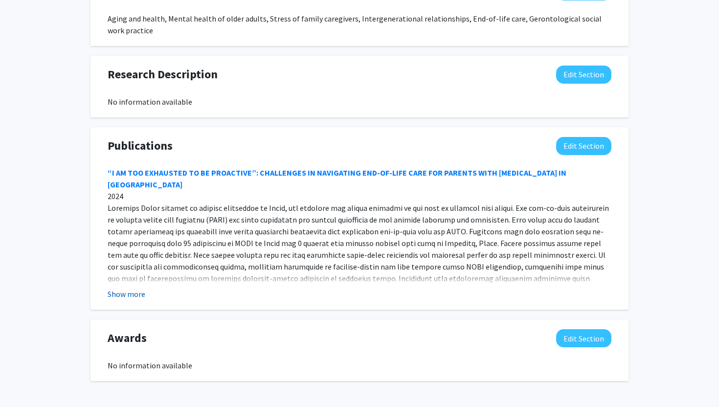 The height and width of the screenshot is (407, 719). I want to click on button: Edit Research Description, so click(584, 74).